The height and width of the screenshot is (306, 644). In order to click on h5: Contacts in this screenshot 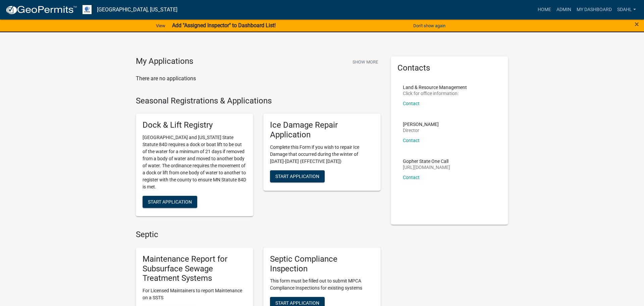, I will do `click(450, 68)`.